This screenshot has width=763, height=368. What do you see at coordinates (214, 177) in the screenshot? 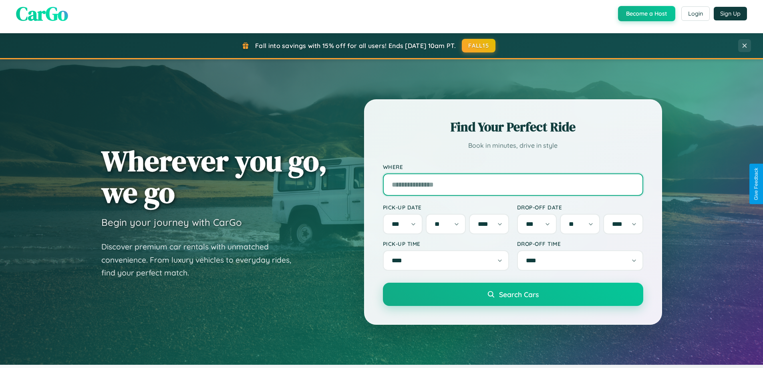
I see `h1: Wherever you go, we go` at bounding box center [214, 177].